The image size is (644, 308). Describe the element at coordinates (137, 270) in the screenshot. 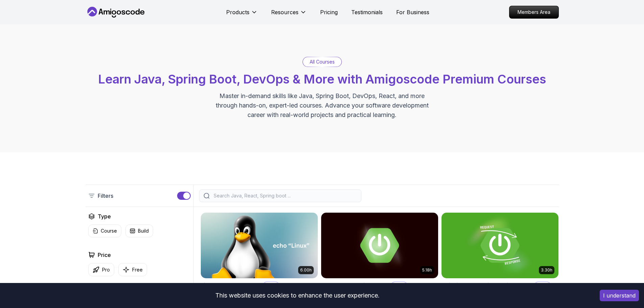

I see `p: Free` at that location.